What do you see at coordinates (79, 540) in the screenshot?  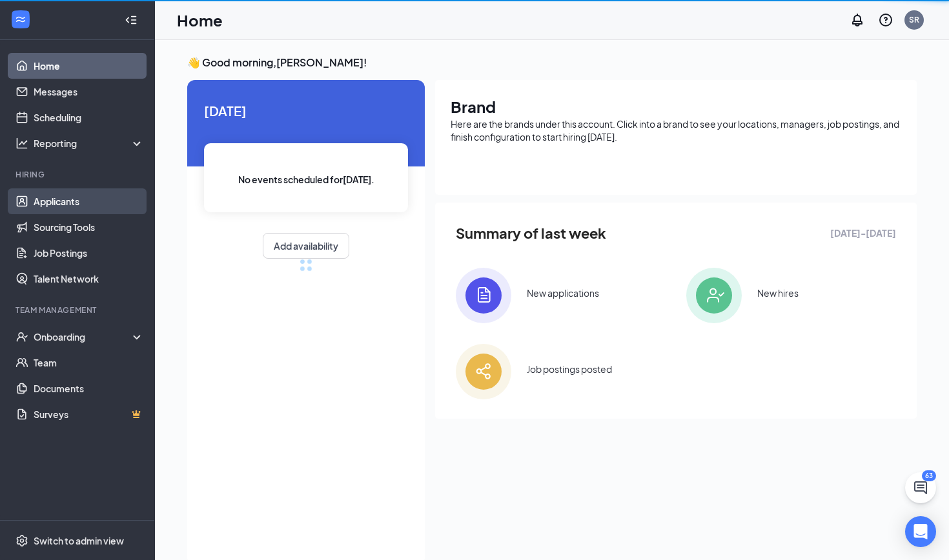 I see `div: Switch to admin view` at bounding box center [79, 540].